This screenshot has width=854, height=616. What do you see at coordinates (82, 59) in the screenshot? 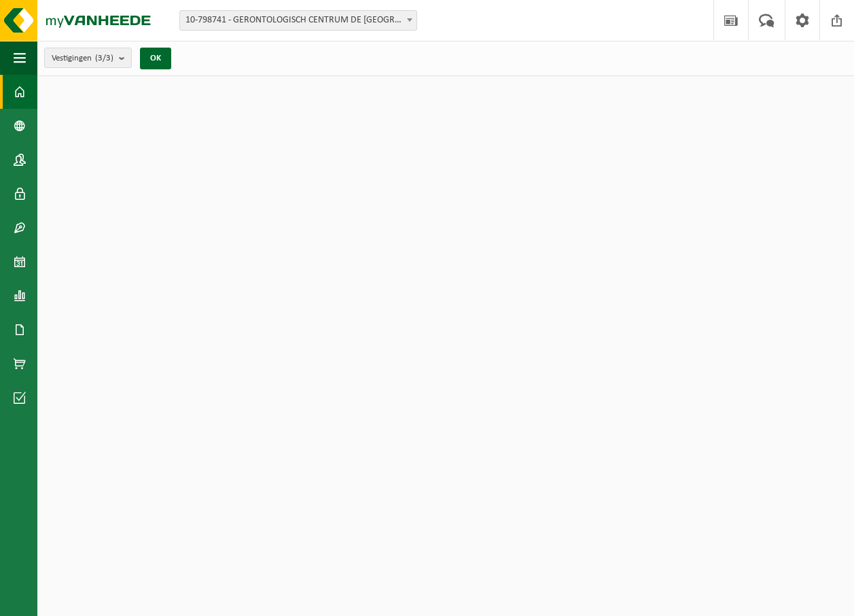
I see `span: Vestigingen` at bounding box center [82, 59].